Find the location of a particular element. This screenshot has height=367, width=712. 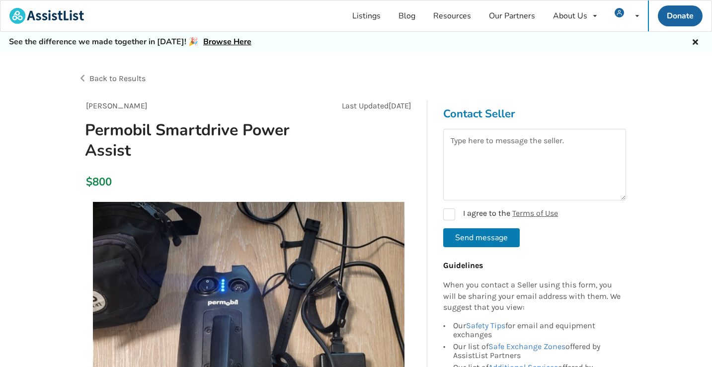

h3: Contact Seller is located at coordinates (535, 114).